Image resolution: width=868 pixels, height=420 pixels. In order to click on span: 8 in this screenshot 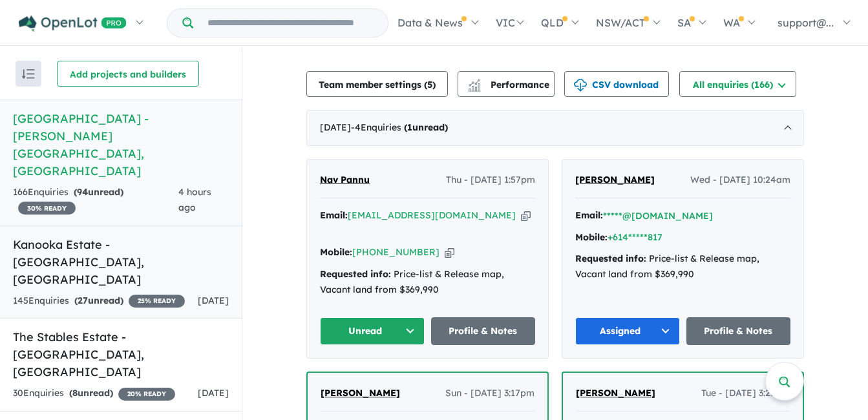, I will do `click(75, 393)`.